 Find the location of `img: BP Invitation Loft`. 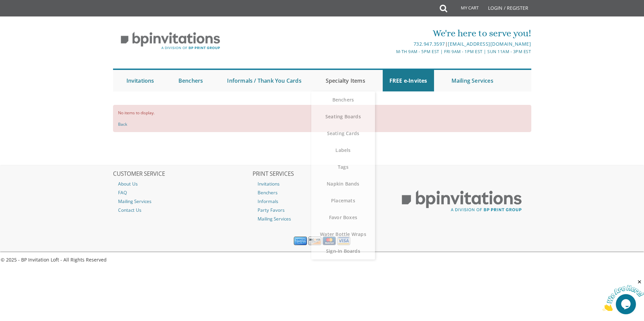

img: BP Invitation Loft is located at coordinates (170, 41).